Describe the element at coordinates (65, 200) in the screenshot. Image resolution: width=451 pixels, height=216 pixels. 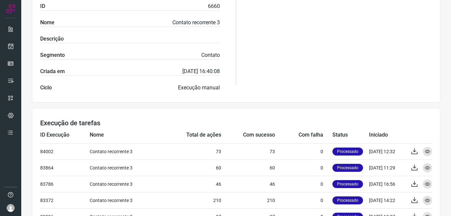
I see `td: 83372` at that location.